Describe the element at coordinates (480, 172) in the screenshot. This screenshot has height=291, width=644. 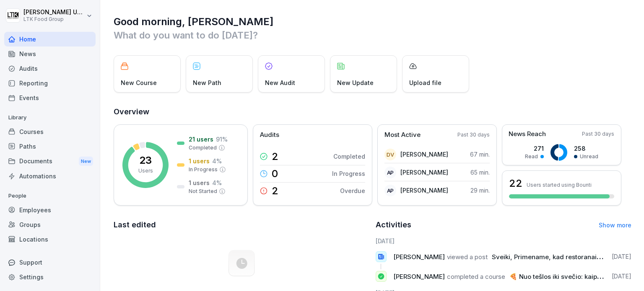
I see `p: 65 min.` at that location.